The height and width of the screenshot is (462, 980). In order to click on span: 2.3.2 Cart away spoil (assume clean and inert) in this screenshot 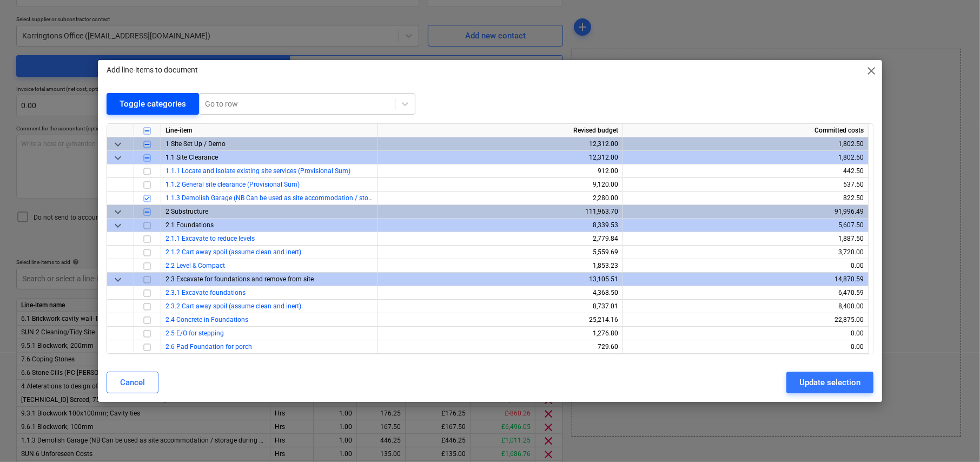, I will do `click(233, 306)`.